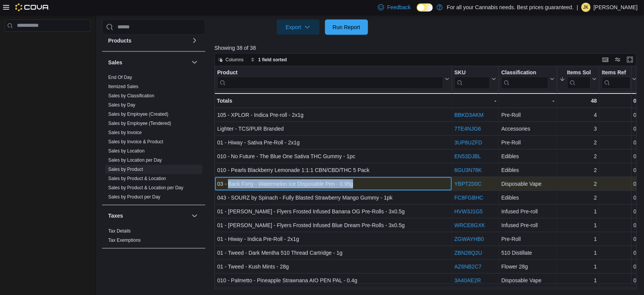 The image size is (644, 295). Describe the element at coordinates (578, 78) in the screenshot. I see `button: Items Sold` at that location.